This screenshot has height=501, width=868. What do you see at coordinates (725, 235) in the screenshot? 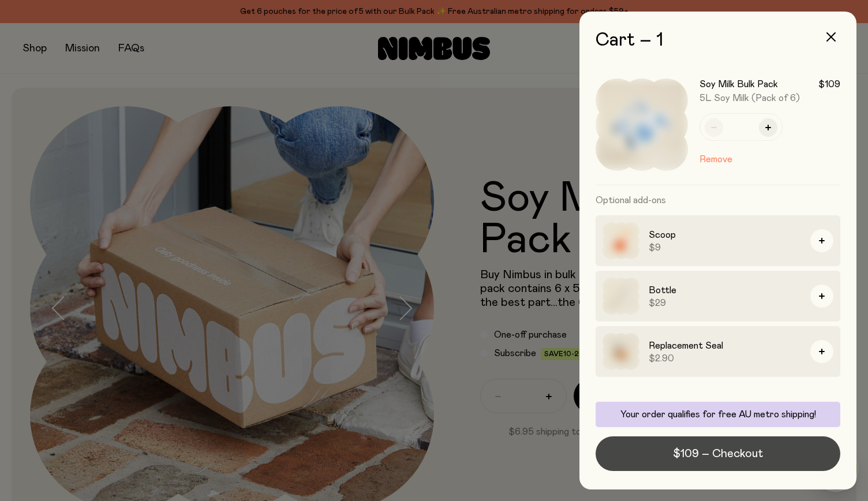
I see `h3: Scoop` at bounding box center [725, 235].